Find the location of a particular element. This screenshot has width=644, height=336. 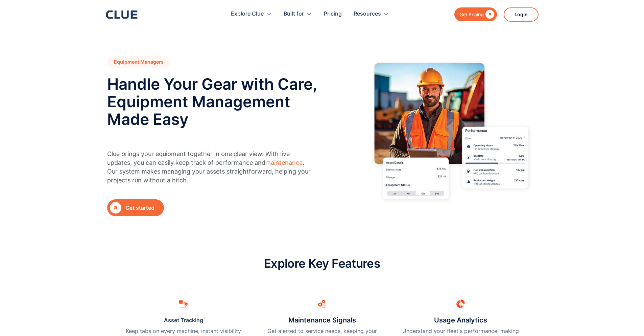

div: Get Pricing is located at coordinates (471, 14).